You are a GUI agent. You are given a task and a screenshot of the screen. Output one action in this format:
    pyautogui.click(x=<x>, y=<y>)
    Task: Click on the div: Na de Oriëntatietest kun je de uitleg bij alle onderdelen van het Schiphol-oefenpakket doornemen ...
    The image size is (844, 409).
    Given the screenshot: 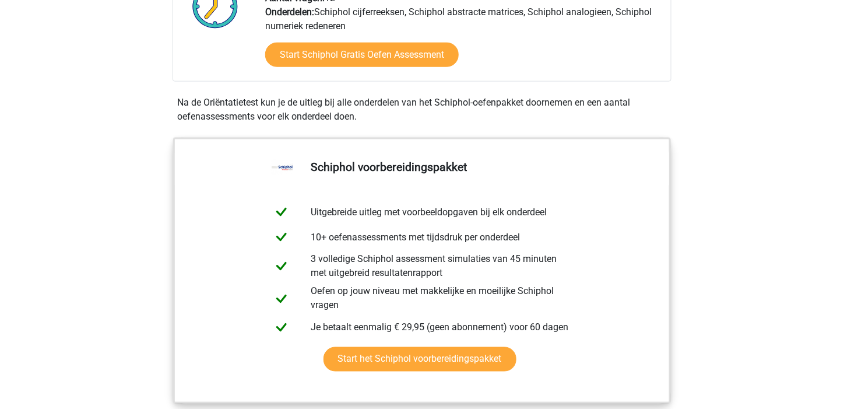 What is the action you would take?
    pyautogui.click(x=422, y=110)
    